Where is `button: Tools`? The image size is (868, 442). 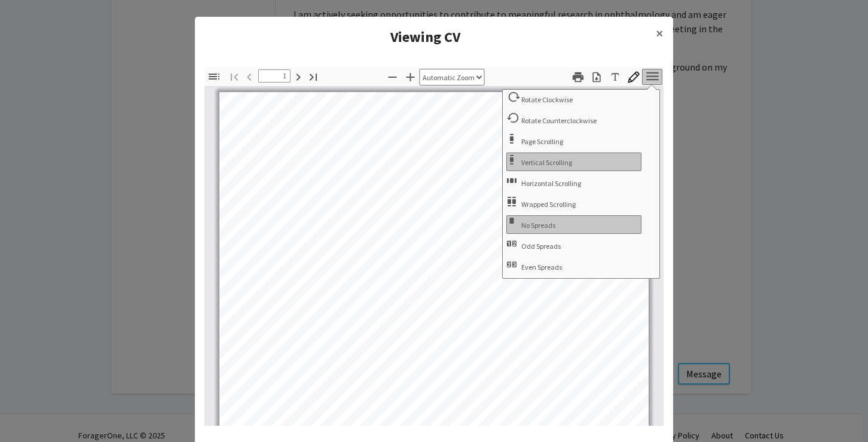
button: Tools is located at coordinates (652, 76).